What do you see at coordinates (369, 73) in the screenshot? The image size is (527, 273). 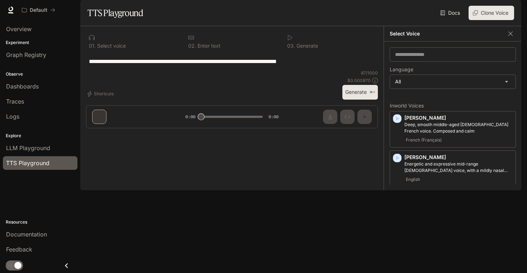 I see `p: 87 / 1000` at bounding box center [369, 73].